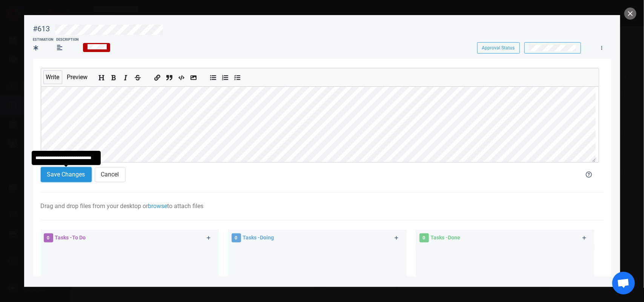 This screenshot has height=302, width=644. I want to click on button: Add italic text, so click(125, 76).